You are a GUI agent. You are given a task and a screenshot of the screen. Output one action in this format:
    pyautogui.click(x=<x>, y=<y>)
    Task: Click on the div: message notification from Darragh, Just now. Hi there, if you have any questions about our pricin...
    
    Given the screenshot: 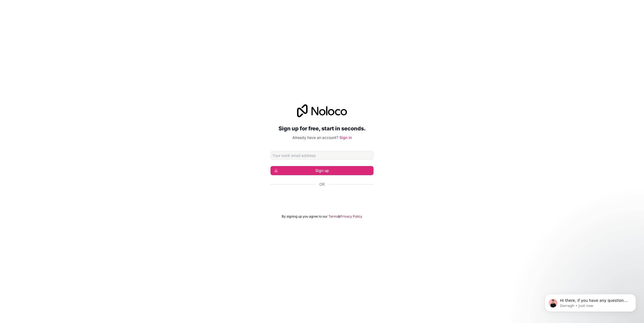 What is the action you would take?
    pyautogui.click(x=54, y=20)
    